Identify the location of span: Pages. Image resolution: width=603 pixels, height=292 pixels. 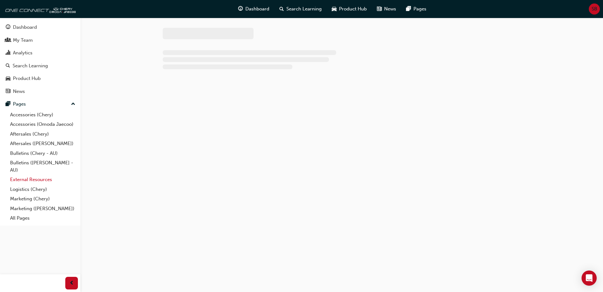
(420, 9).